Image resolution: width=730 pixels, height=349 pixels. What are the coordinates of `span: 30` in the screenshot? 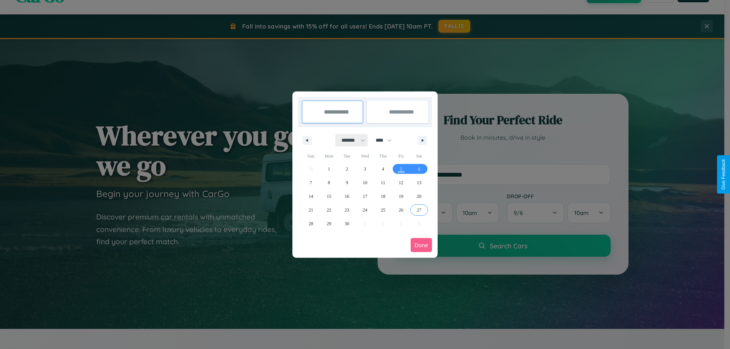 It's located at (347, 224).